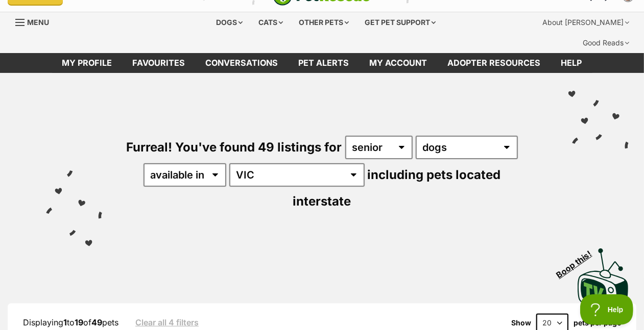  What do you see at coordinates (578, 261) in the screenshot?
I see `span: Boop this!` at bounding box center [578, 261].